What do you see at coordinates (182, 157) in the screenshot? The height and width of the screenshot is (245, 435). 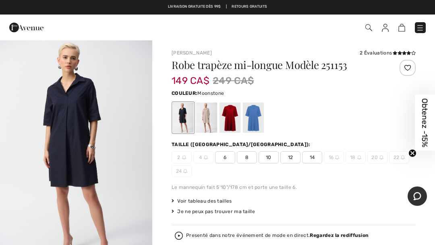 I see `span: 2` at bounding box center [182, 157].